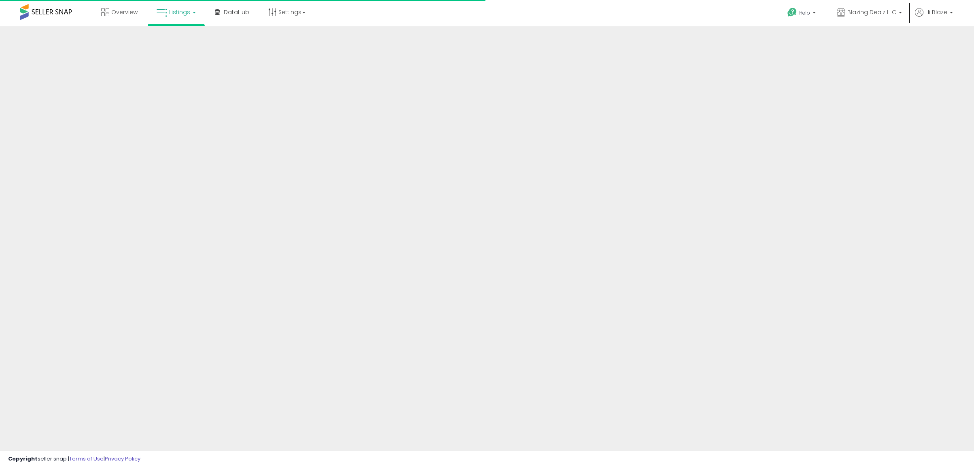 The width and height of the screenshot is (974, 467). What do you see at coordinates (792, 12) in the screenshot?
I see `i: Get Help` at bounding box center [792, 12].